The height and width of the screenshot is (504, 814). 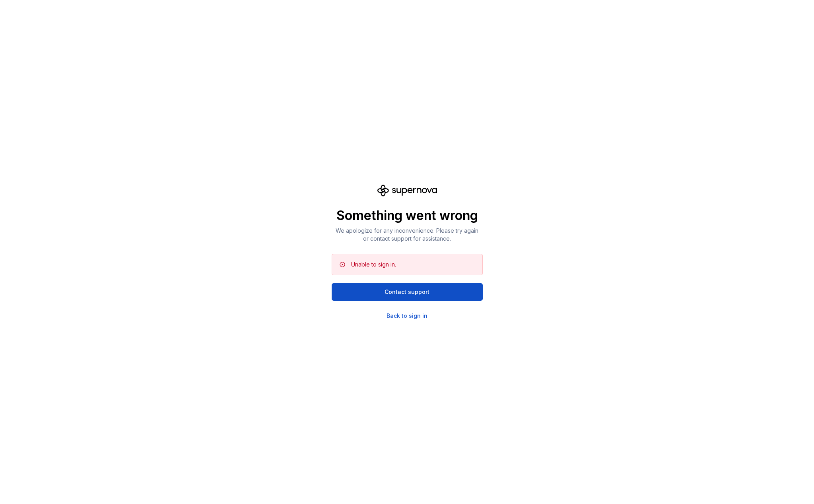 I want to click on p: Something went wrong, so click(x=407, y=216).